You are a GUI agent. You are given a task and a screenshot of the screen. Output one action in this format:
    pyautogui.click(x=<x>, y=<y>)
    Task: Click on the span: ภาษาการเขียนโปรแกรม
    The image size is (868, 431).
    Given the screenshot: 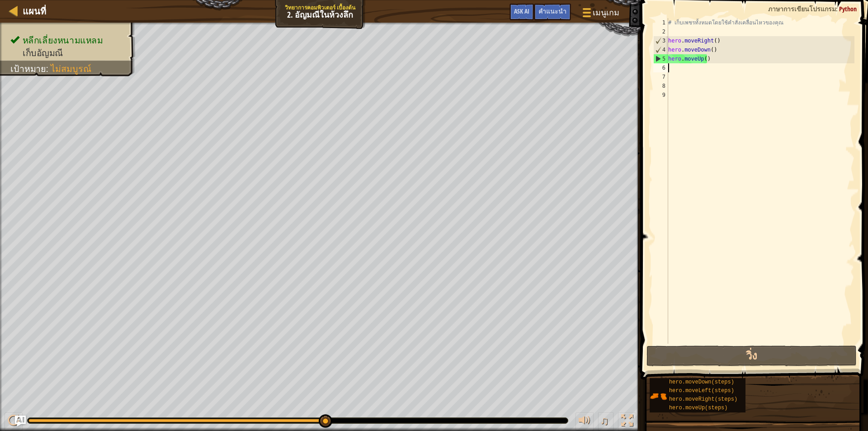 What is the action you would take?
    pyautogui.click(x=802, y=9)
    